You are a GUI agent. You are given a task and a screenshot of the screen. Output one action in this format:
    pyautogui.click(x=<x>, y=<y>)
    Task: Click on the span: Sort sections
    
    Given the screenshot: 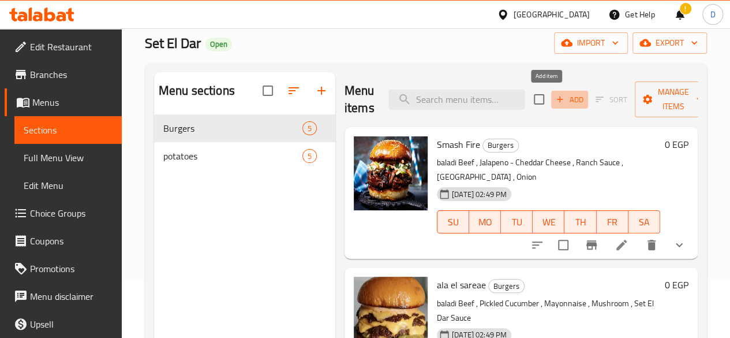 What is the action you would take?
    pyautogui.click(x=294, y=91)
    